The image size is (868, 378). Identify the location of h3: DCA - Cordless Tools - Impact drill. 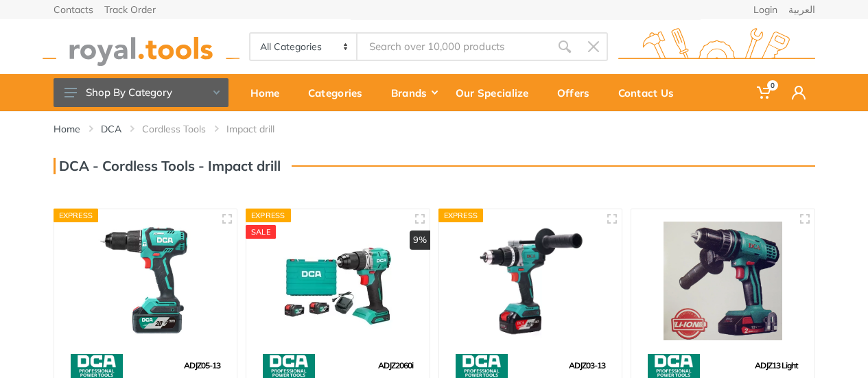
(167, 166).